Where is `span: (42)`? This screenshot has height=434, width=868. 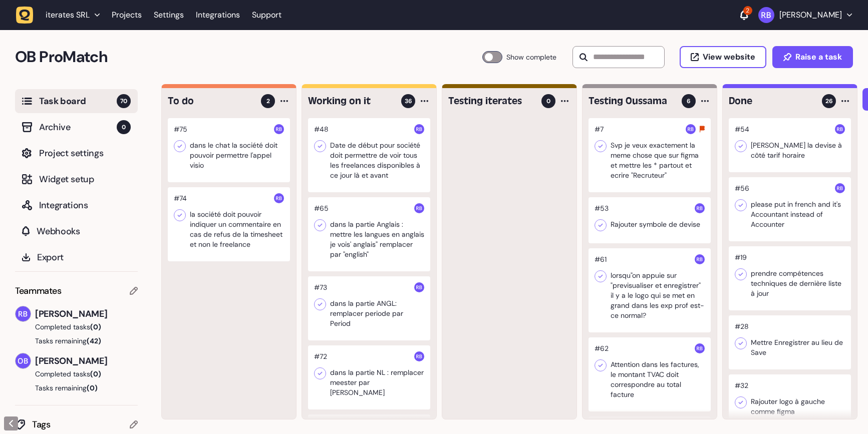 span: (42) is located at coordinates (93, 341).